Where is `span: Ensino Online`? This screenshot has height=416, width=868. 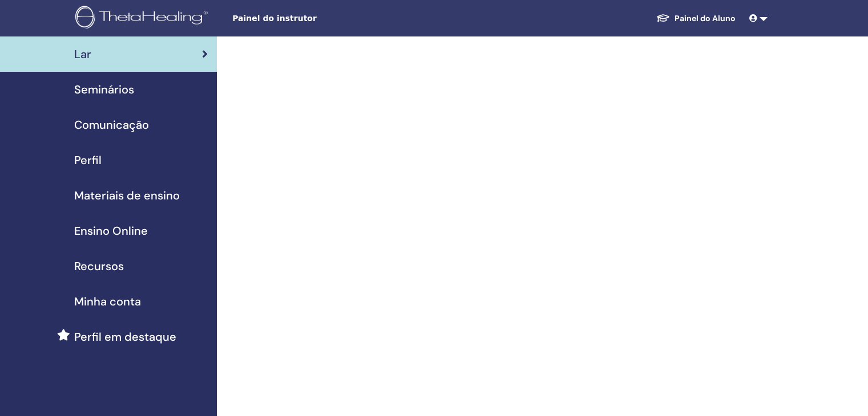
span: Ensino Online is located at coordinates (111, 231).